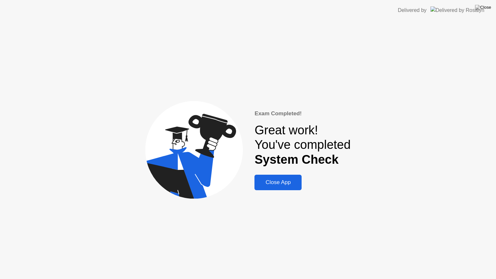 This screenshot has width=496, height=279. Describe the element at coordinates (296, 159) in the screenshot. I see `b: System Check` at that location.